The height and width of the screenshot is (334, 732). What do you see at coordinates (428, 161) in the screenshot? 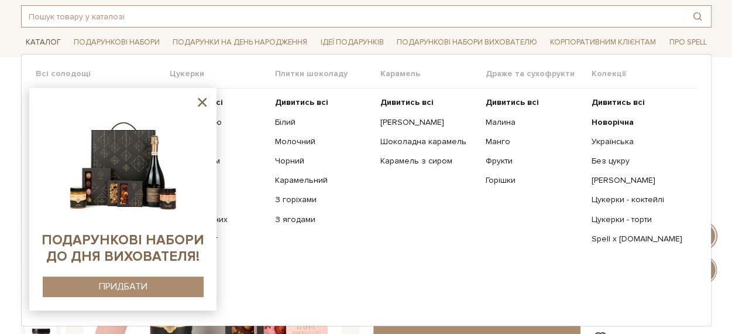
I see `a: Карамель з сиром` at bounding box center [428, 161].